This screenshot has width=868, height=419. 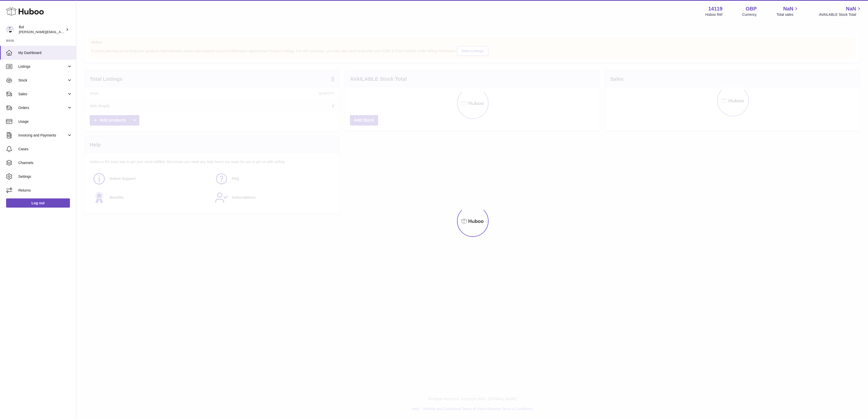 I want to click on a: Log out, so click(x=38, y=203).